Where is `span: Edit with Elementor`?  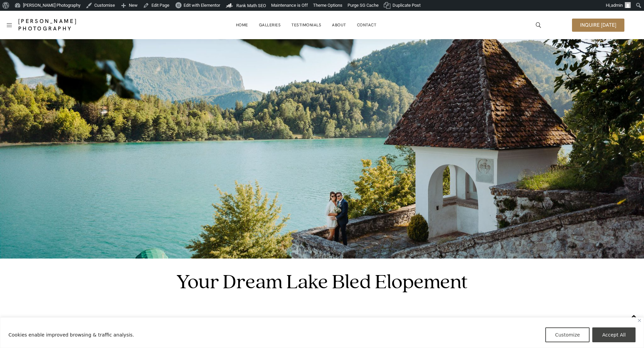 span: Edit with Elementor is located at coordinates (202, 5).